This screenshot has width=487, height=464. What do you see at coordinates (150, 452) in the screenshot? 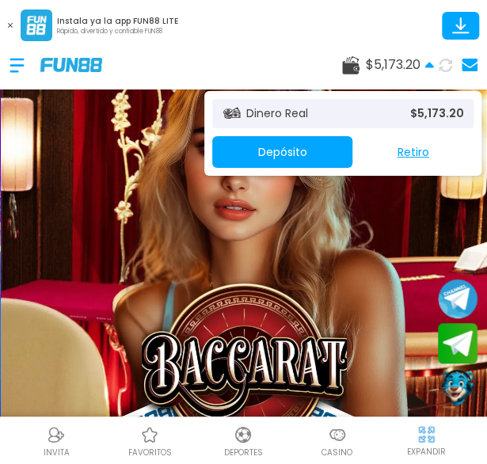
I see `p: favoritos` at bounding box center [150, 452].